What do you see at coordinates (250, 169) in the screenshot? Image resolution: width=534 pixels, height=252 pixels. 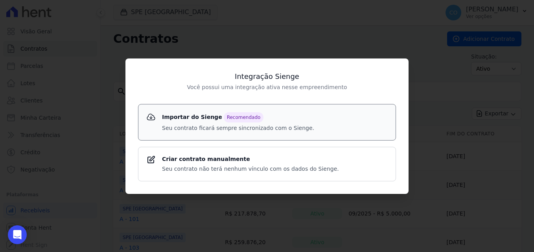 I see `p: Seu contrato não terá nenhum vínculo com os dados do Sienge.` at bounding box center [250, 169].